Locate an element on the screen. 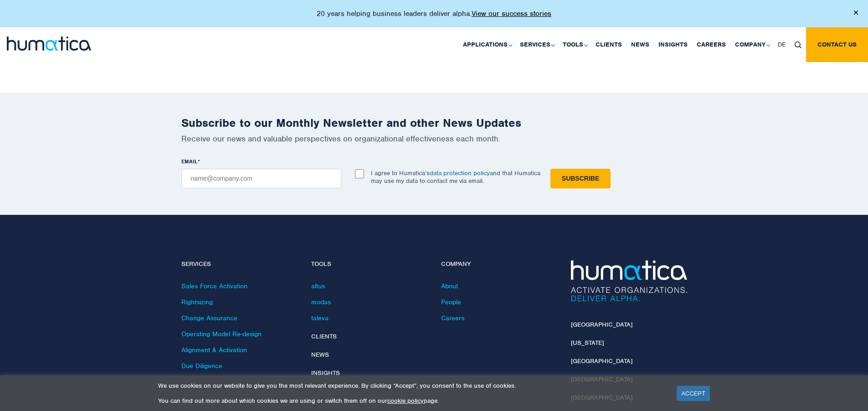 The image size is (868, 411). a: Contact us is located at coordinates (837, 45).